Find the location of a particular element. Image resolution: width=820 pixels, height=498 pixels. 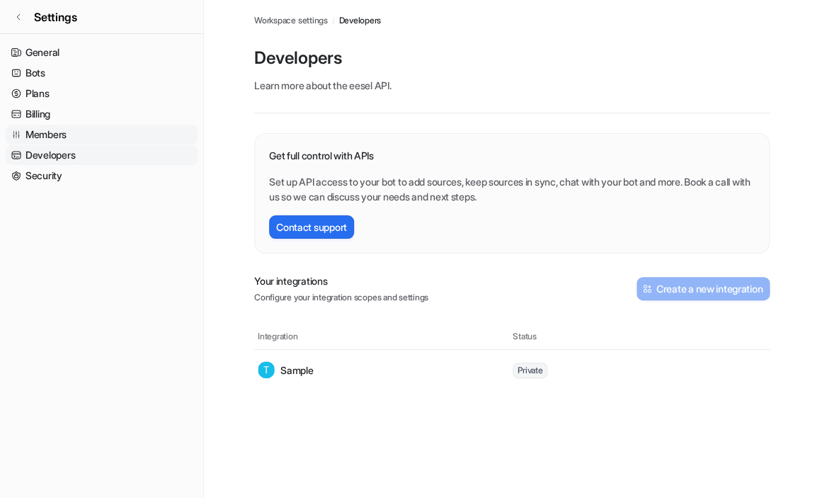

span: Settings is located at coordinates (55, 17).